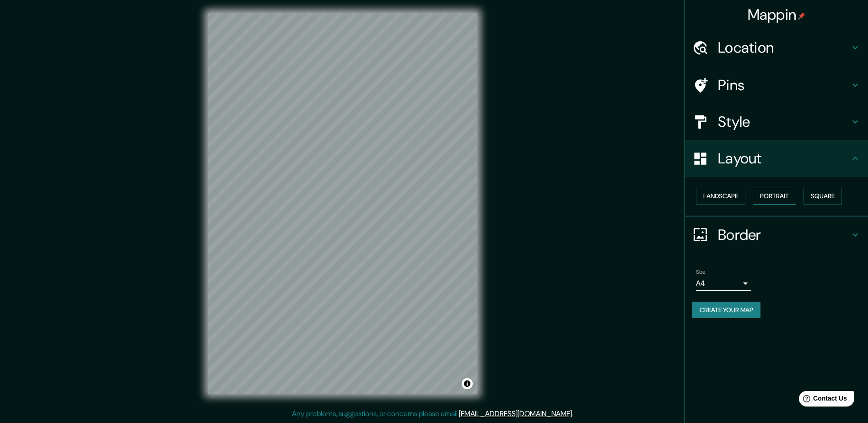  What do you see at coordinates (823, 196) in the screenshot?
I see `button: Square` at bounding box center [823, 196].